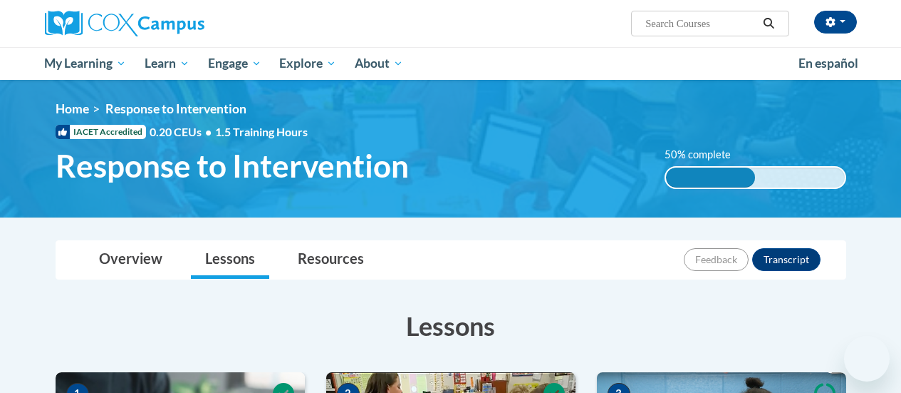 Image resolution: width=901 pixels, height=393 pixels. Describe the element at coordinates (451, 326) in the screenshot. I see `h3: Lessons` at that location.